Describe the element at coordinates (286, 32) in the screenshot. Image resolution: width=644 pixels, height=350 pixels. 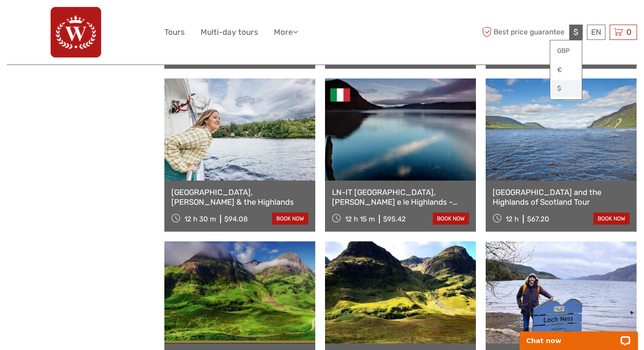
I see `a: More` at that location.